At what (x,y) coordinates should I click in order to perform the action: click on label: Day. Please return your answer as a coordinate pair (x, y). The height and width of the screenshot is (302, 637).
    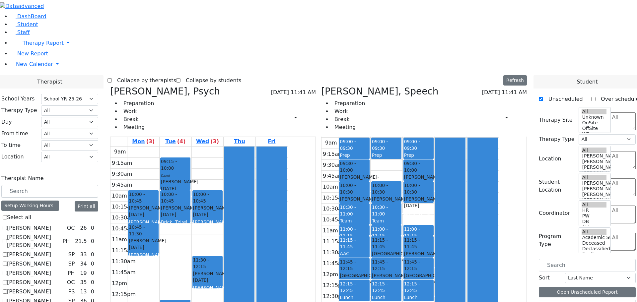
    Looking at the image, I should click on (7, 122).